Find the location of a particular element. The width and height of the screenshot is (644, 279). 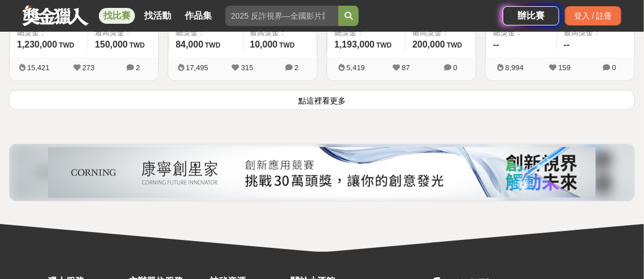

span: 1,230,000 is located at coordinates (37, 44).